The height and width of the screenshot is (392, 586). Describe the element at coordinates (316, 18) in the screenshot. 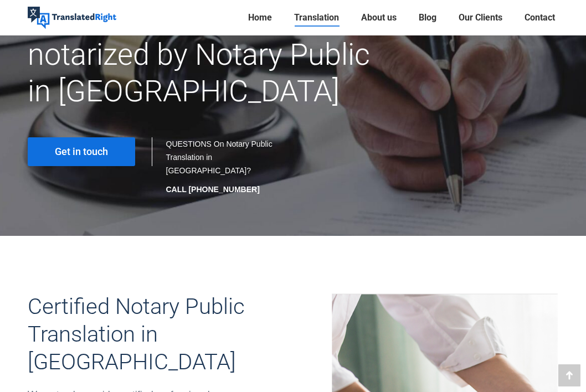

I see `a: Translation` at that location.